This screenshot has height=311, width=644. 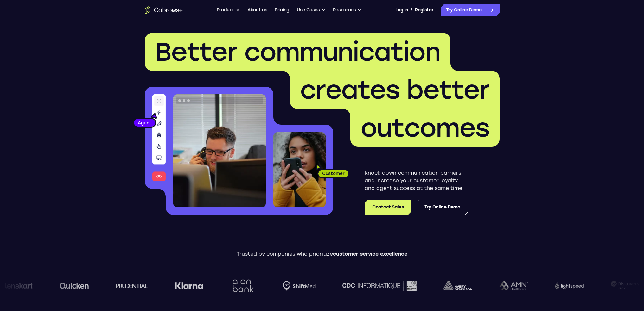 I want to click on span: customer service excellence, so click(x=370, y=254).